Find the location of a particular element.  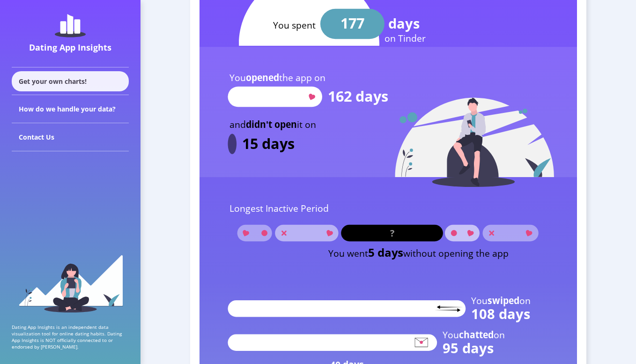

text: 95 days is located at coordinates (468, 348).